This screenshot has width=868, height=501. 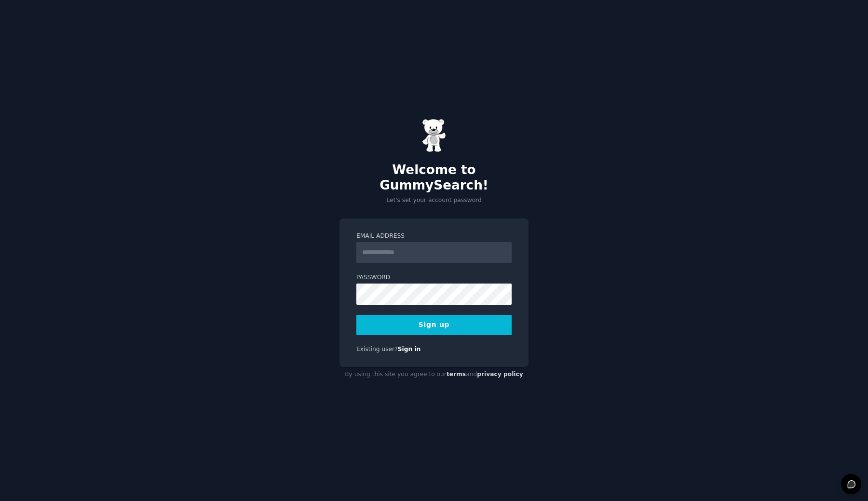 What do you see at coordinates (434, 278) in the screenshot?
I see `label: Password` at bounding box center [434, 278].